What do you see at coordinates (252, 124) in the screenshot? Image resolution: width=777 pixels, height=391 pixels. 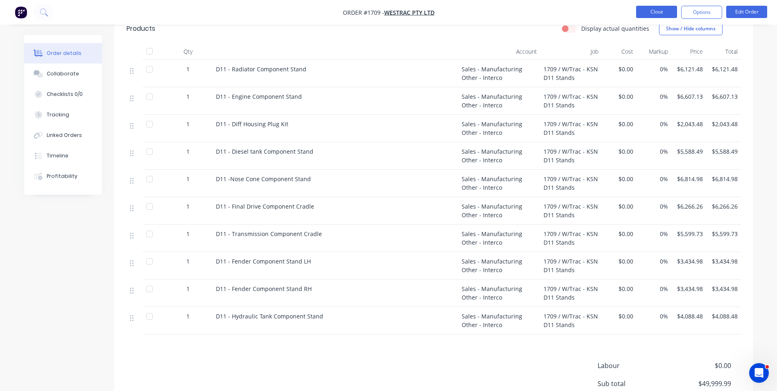 I see `span: D11 - Diff Housing Plug Kit` at bounding box center [252, 124].